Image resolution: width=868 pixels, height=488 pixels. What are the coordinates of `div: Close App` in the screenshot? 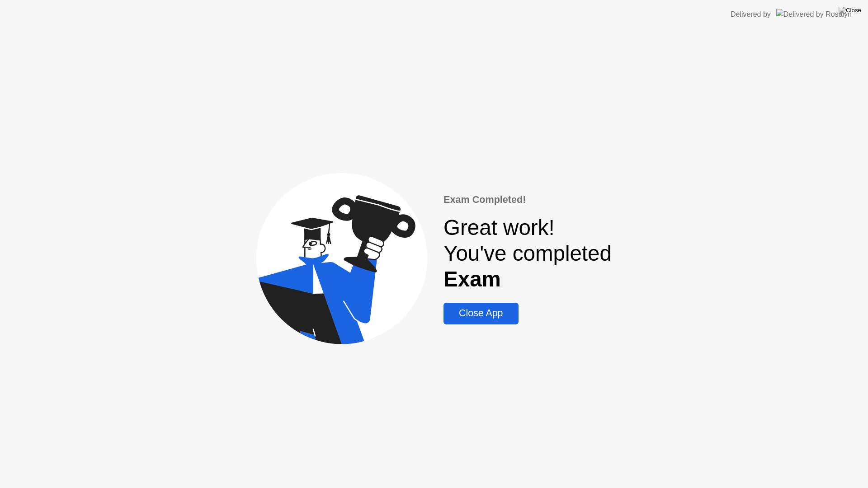 It's located at (481, 313).